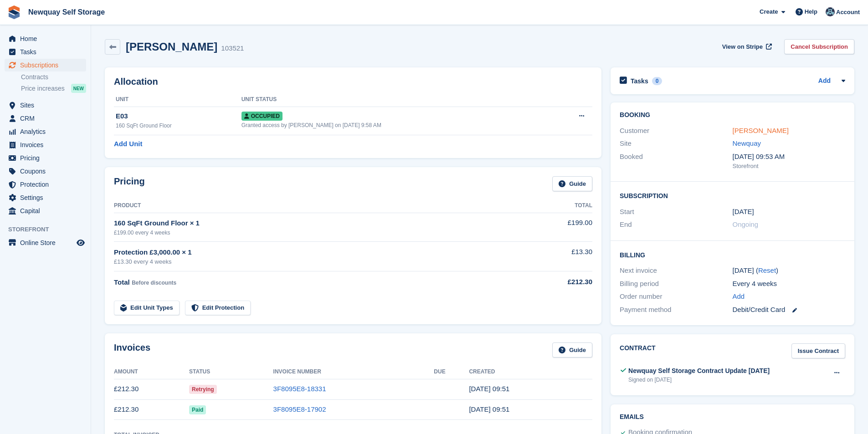 The width and height of the screenshot is (868, 434). Describe the element at coordinates (530, 372) in the screenshot. I see `th: Created` at that location.